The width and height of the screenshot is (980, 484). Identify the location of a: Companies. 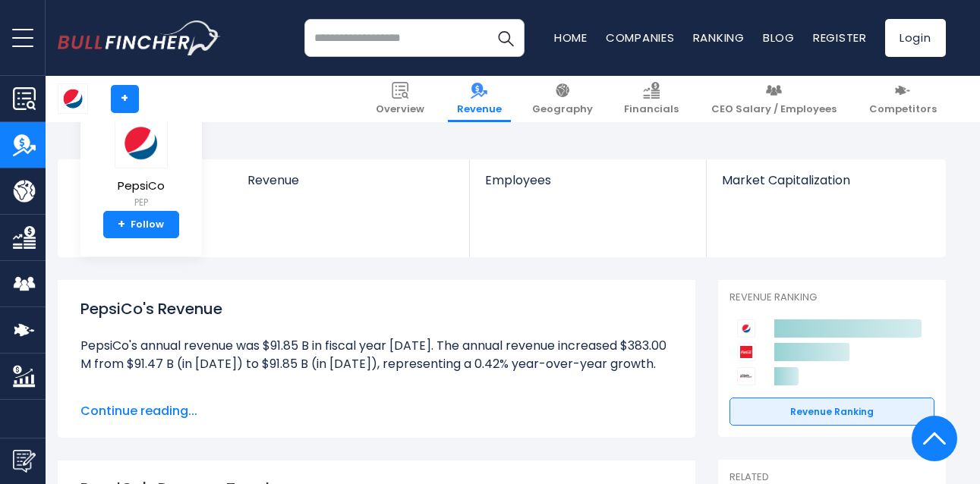
(640, 37).